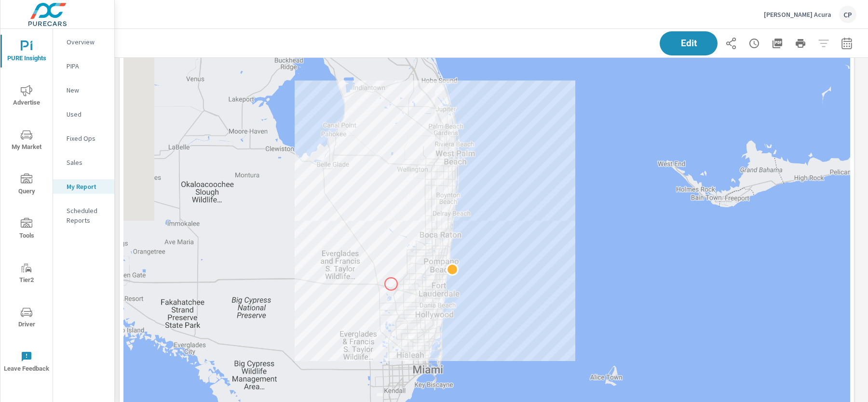 The height and width of the screenshot is (402, 868). What do you see at coordinates (689, 43) in the screenshot?
I see `span: Edit` at bounding box center [689, 43].